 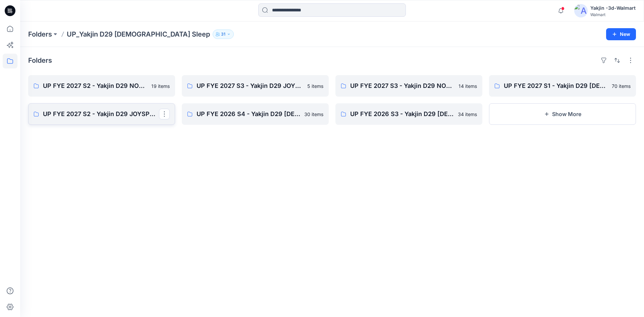 I want to click on button: Show More, so click(x=563, y=114).